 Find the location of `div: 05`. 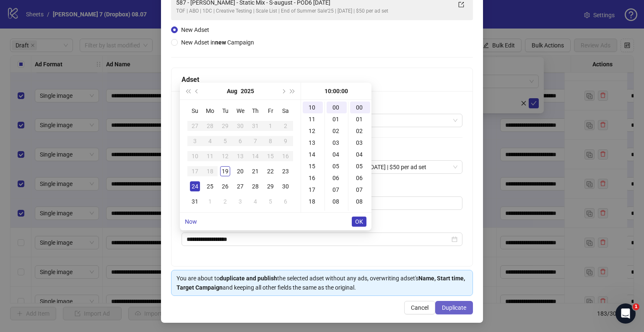

div: 05 is located at coordinates (360, 166).